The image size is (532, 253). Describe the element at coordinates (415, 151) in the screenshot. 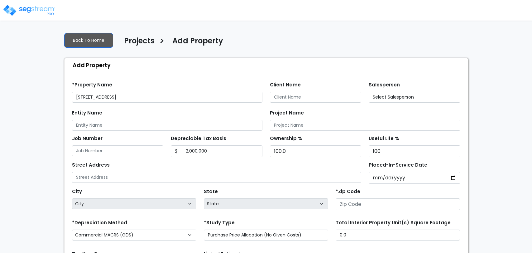

I see `input: Useful Life %` at that location.